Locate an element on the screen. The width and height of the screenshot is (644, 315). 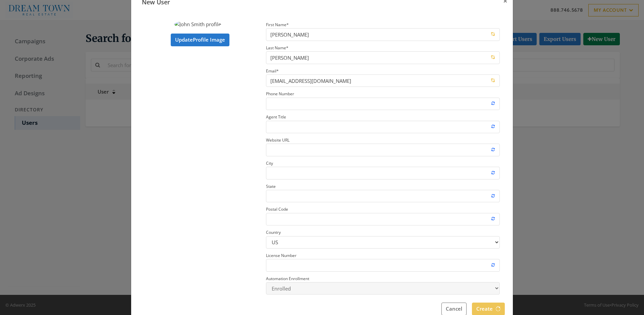
input: State is located at coordinates (383, 196).